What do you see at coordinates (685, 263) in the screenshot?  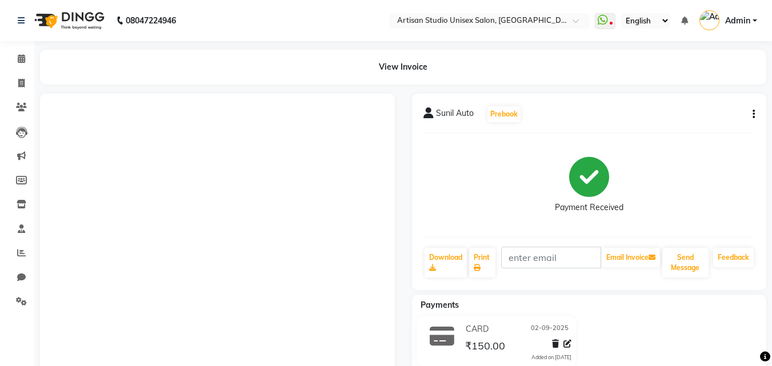 I see `button: Send Message` at bounding box center [685, 263].